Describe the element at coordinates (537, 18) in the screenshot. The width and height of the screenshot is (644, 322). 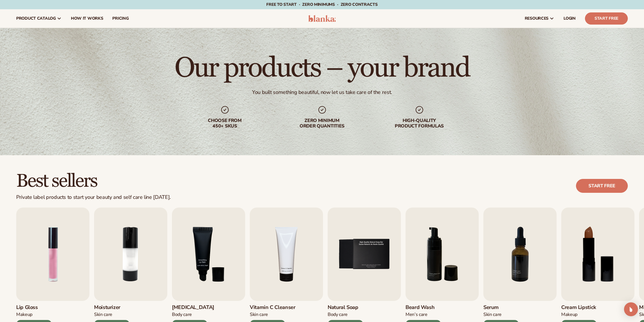
I see `span: resources` at that location.